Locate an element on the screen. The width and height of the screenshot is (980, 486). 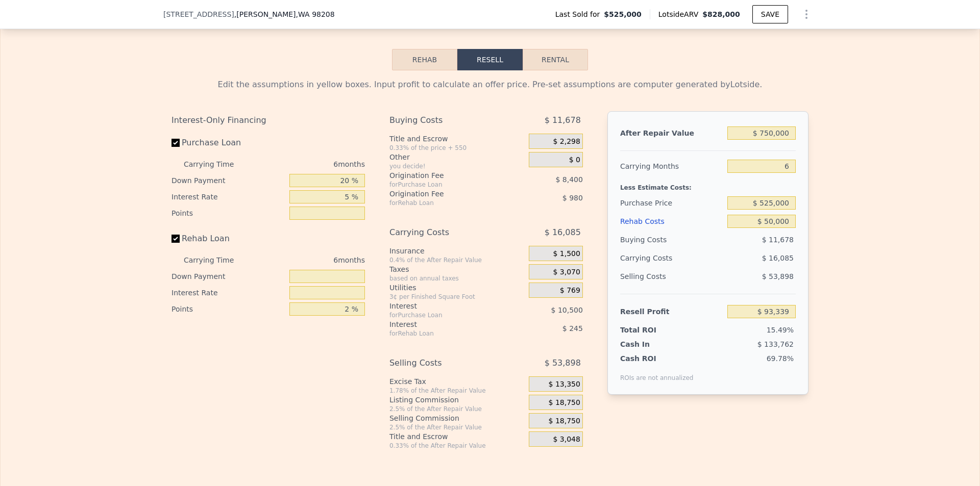
span: $ 1,500 is located at coordinates (567, 254).